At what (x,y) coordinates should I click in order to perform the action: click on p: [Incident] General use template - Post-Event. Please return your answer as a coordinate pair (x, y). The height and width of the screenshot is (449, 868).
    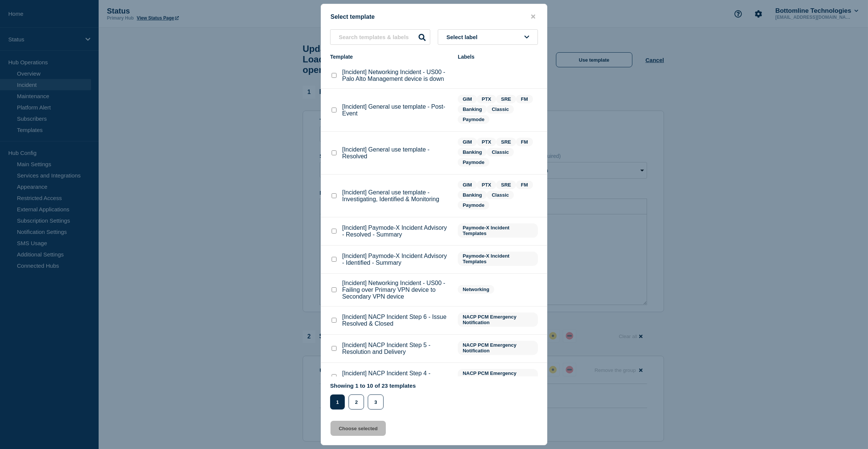
    Looking at the image, I should click on (396, 110).